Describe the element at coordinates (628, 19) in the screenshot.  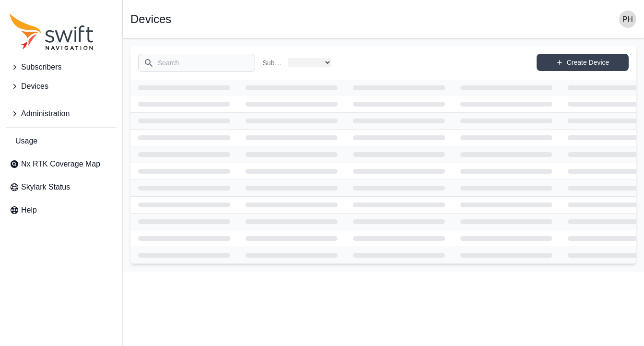
I see `img: user photo` at that location.